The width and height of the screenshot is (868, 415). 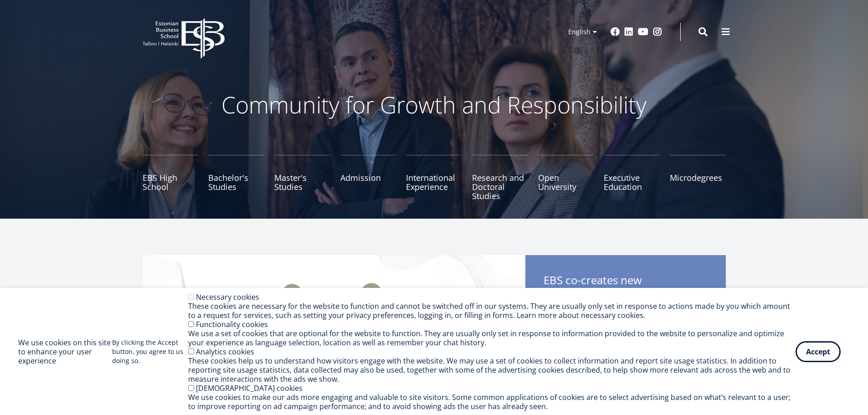 What do you see at coordinates (566, 177) in the screenshot?
I see `a: Open University` at bounding box center [566, 177].